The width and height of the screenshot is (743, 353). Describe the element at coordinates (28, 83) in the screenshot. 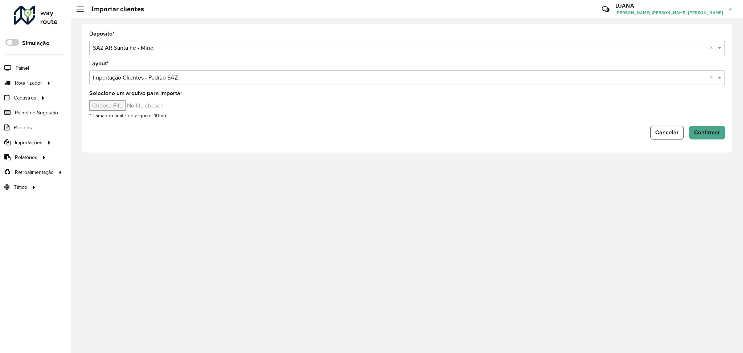

I see `span: Roteirizador` at that location.